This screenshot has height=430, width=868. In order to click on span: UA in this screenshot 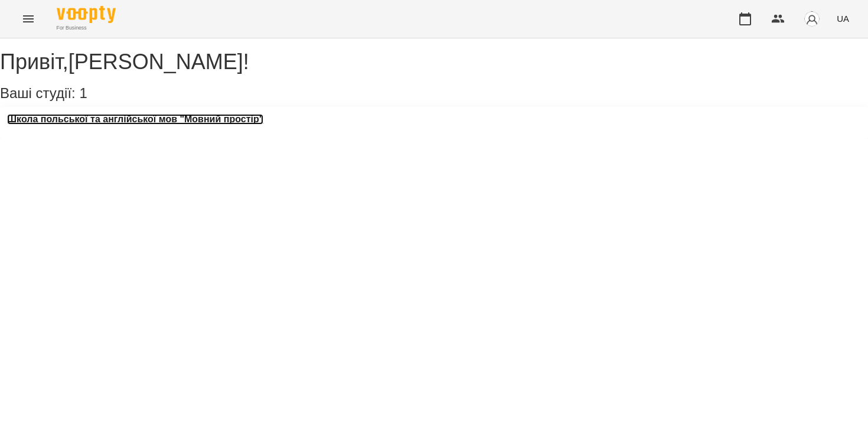, I will do `click(843, 19)`.